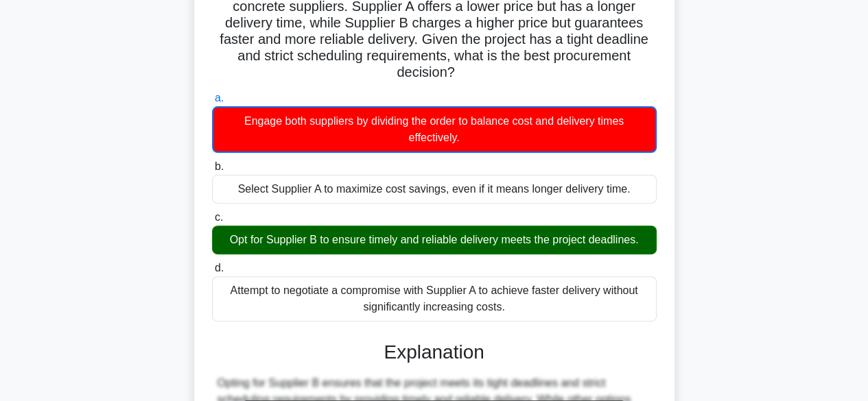 This screenshot has height=401, width=868. Describe the element at coordinates (219, 98) in the screenshot. I see `span: a.` at that location.